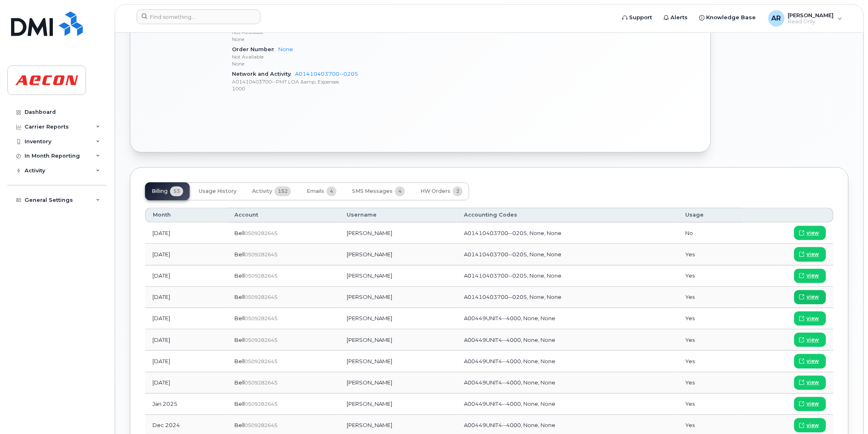 Image resolution: width=868 pixels, height=434 pixels. I want to click on span: 152, so click(283, 191).